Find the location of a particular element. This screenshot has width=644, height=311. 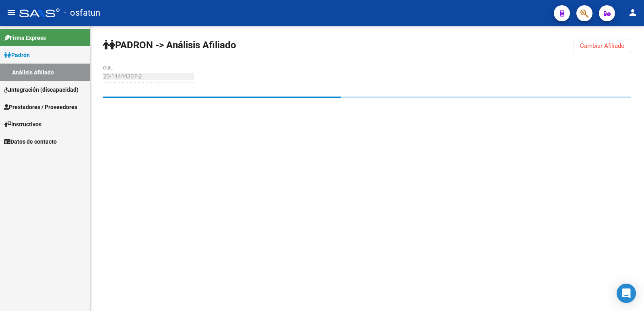

span: Cambiar Afiliado is located at coordinates (602, 46).